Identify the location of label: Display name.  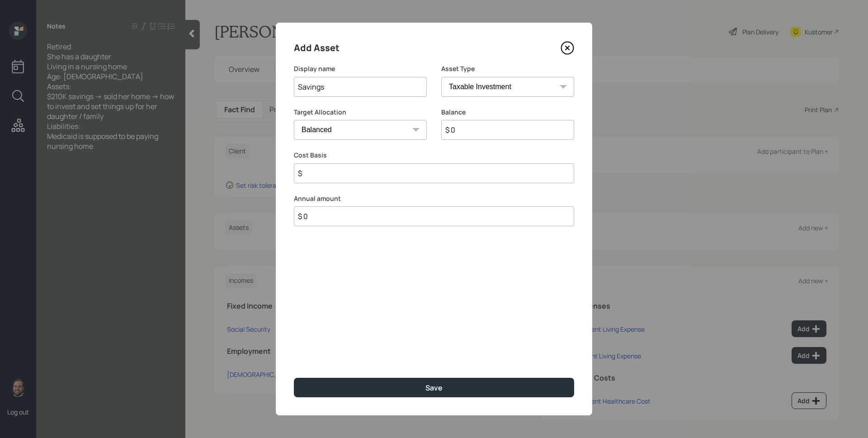
(360, 69).